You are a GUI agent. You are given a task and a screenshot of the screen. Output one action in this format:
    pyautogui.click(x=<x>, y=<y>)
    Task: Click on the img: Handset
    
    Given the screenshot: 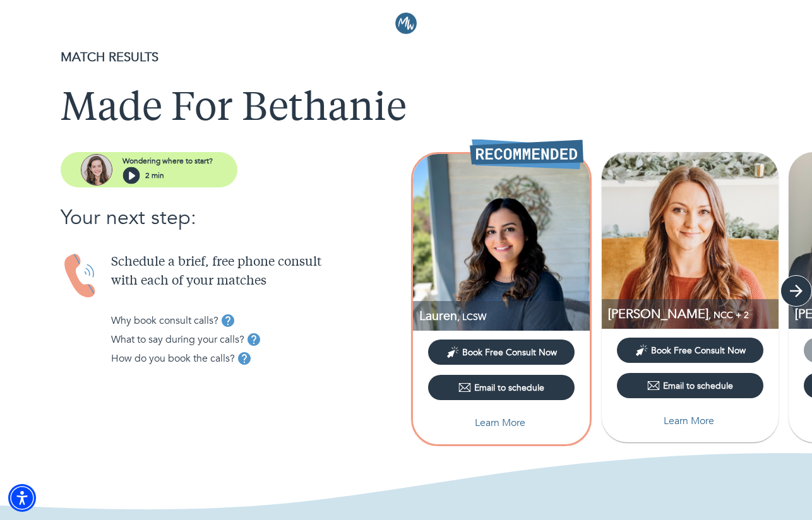 What is the action you would take?
    pyautogui.click(x=81, y=276)
    